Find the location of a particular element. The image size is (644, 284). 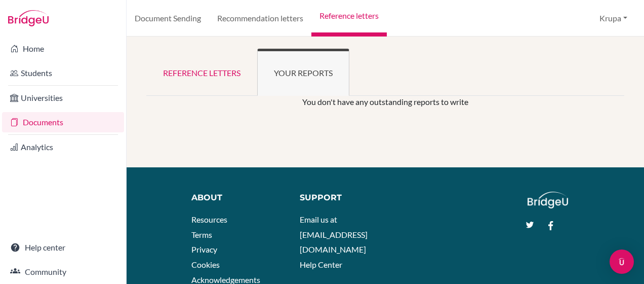

a: Reference letters is located at coordinates (202, 72).